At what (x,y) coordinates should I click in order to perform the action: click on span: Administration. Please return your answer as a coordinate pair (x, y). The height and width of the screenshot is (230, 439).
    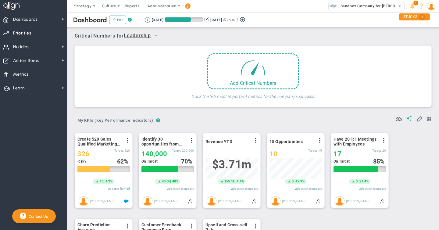
    Looking at the image, I should click on (161, 6).